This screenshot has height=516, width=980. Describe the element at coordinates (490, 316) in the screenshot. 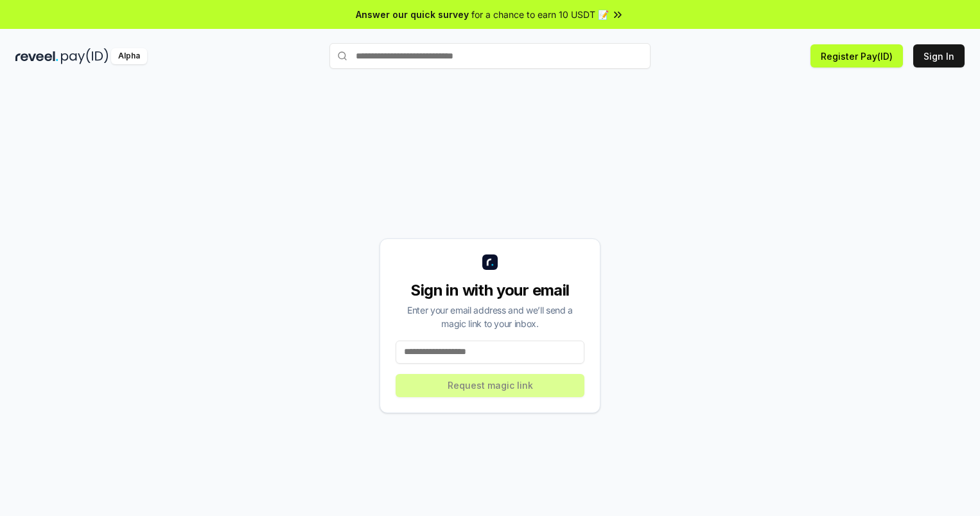

I see `div: Enter your email address and we’ll send a magic link to your inbox.` at that location.